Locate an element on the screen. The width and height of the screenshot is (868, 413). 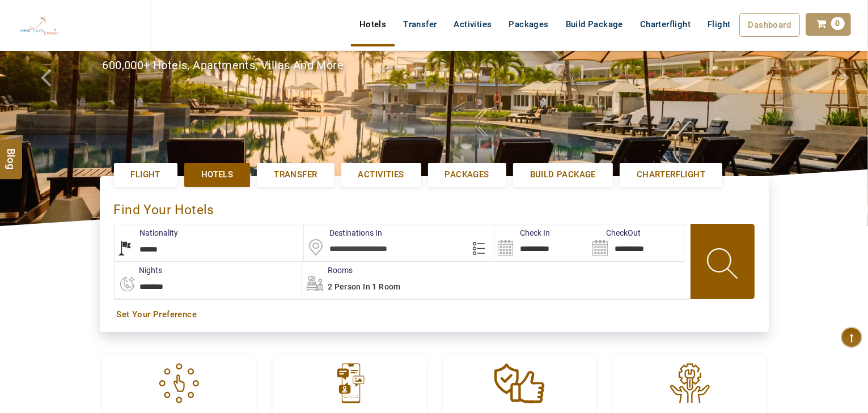
label: Destinations In is located at coordinates (343, 233).